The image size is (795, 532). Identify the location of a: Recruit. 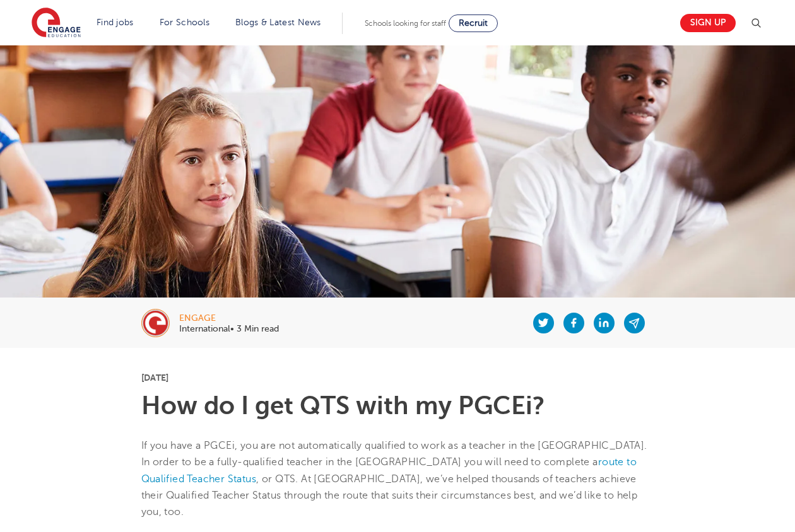
(473, 24).